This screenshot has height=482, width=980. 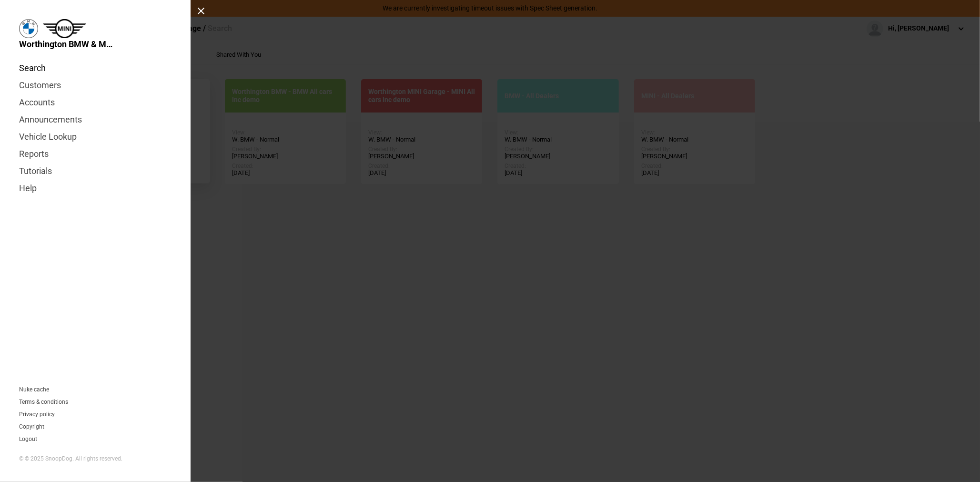 What do you see at coordinates (96, 171) in the screenshot?
I see `a: Tutorials` at bounding box center [96, 171].